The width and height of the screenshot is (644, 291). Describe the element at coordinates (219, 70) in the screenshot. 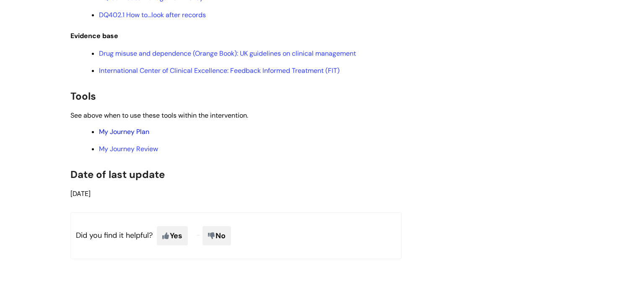

I see `a: International Center of Clinical Excellence: Feedback Informed Treatment (FIT)` at that location.